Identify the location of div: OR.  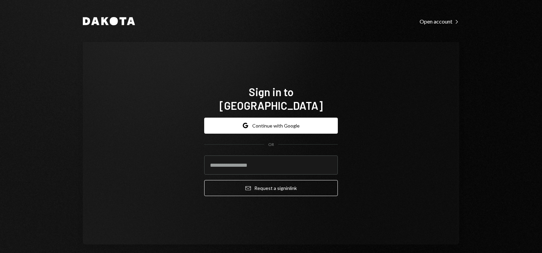
(271, 144).